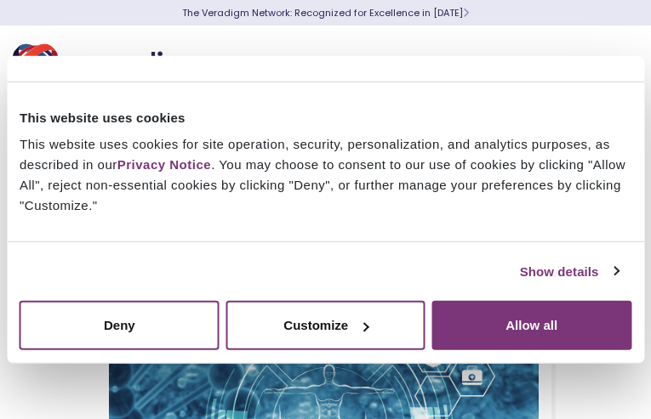  Describe the element at coordinates (531, 326) in the screenshot. I see `button: Allow all` at that location.